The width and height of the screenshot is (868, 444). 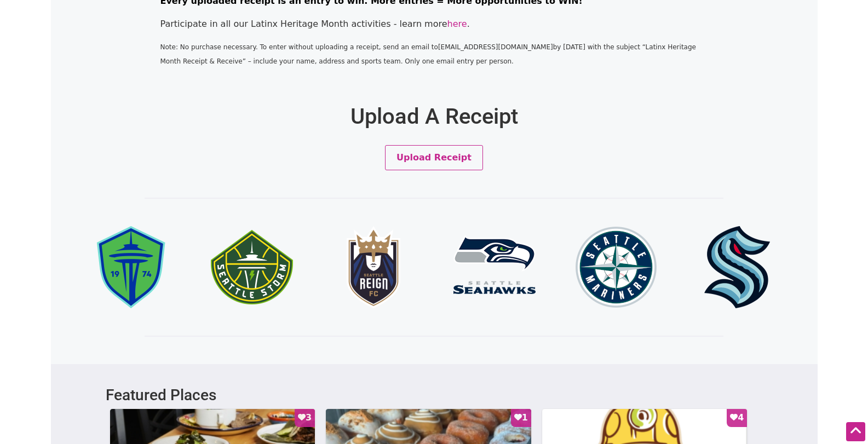 What do you see at coordinates (434, 157) in the screenshot?
I see `button: Upload Receipt` at bounding box center [434, 157].